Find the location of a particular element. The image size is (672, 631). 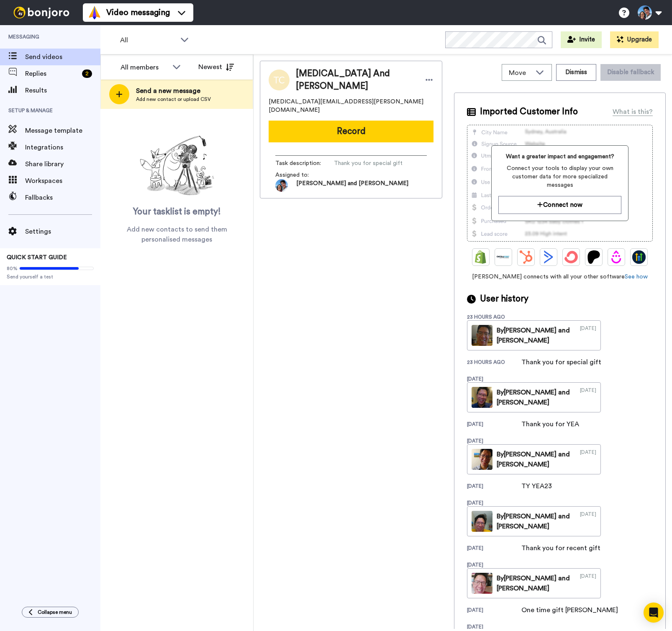

span: Workspaces is located at coordinates (63, 181).